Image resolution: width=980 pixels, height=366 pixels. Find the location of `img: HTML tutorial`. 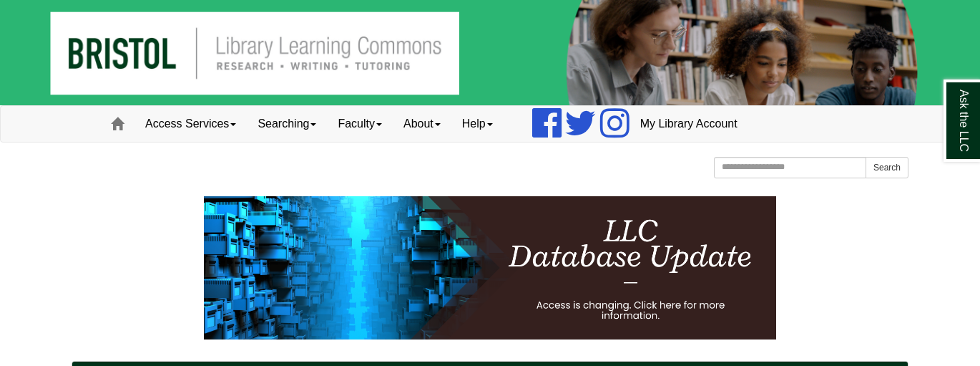

img: HTML tutorial is located at coordinates (490, 268).